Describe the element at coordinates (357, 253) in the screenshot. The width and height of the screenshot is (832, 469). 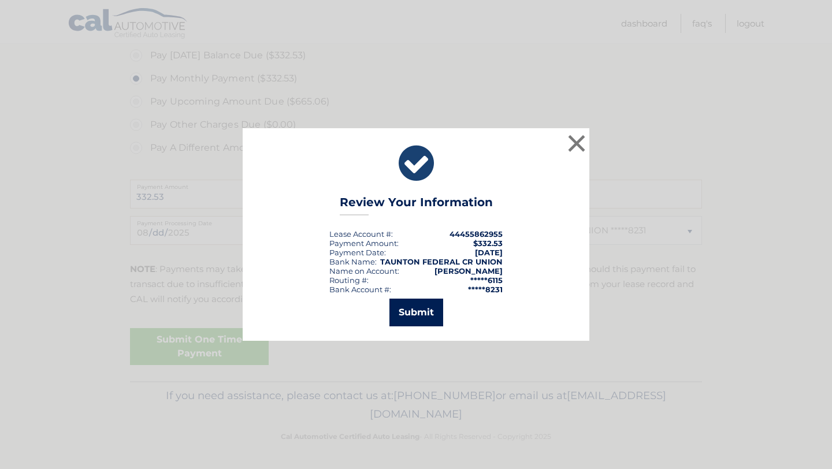
I see `span: Payment Date` at that location.